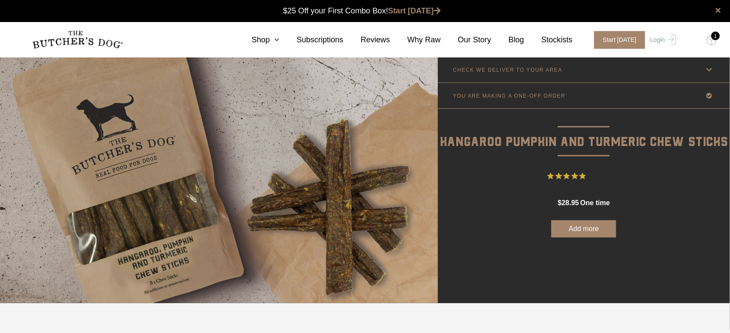 This screenshot has width=730, height=333. Describe the element at coordinates (367, 40) in the screenshot. I see `a: Reviews` at that location.